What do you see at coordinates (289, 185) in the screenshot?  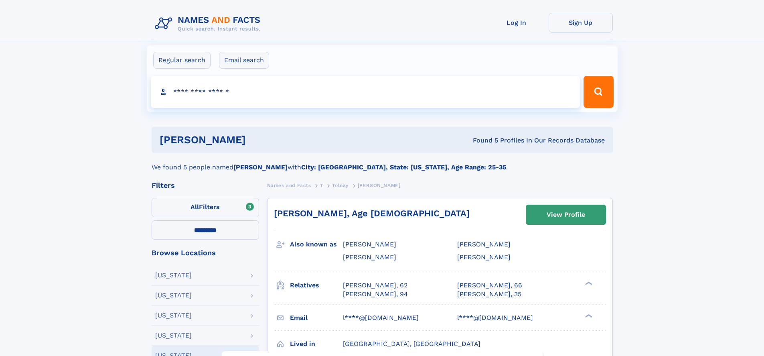 I see `a: Names and Facts` at bounding box center [289, 185].